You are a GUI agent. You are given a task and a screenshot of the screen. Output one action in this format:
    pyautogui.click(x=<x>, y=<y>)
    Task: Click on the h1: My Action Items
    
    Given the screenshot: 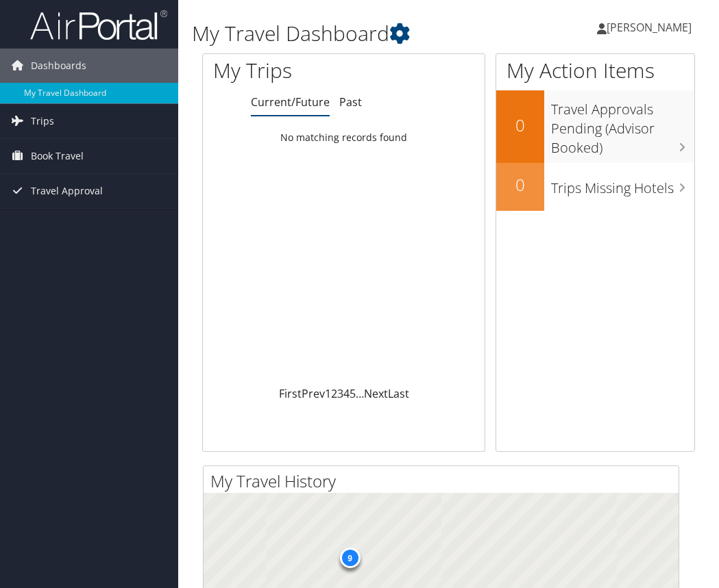 What is the action you would take?
    pyautogui.click(x=595, y=70)
    